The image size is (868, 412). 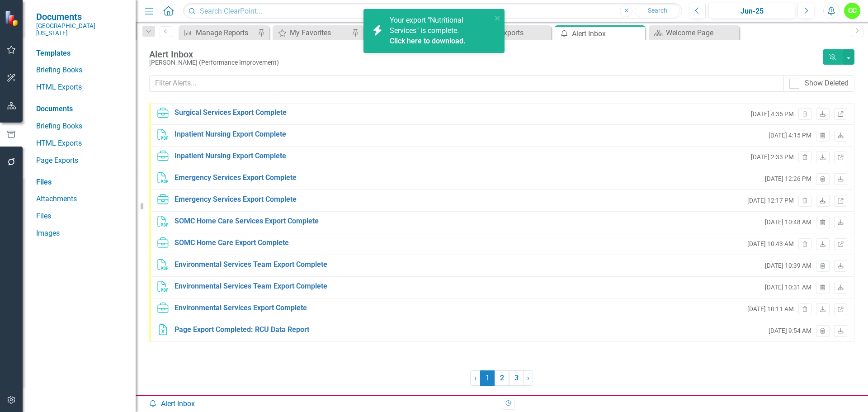 What do you see at coordinates (246, 221) in the screenshot?
I see `div: SOMC Home Care Services Export Complete` at bounding box center [246, 221].